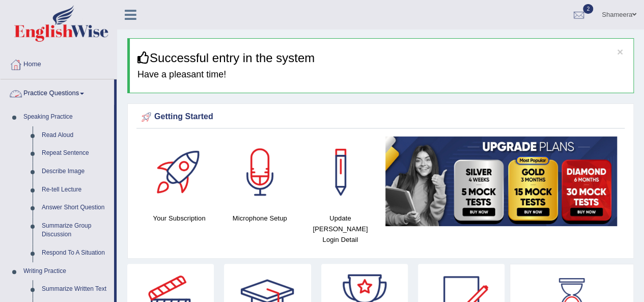 The width and height of the screenshot is (644, 302). What do you see at coordinates (259, 218) in the screenshot?
I see `h4: Microphone Setup` at bounding box center [259, 218].